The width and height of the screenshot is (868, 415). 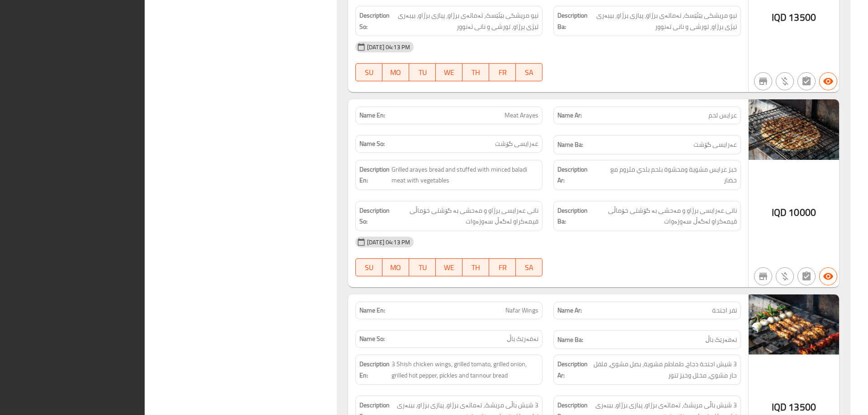 I want to click on span: Meat Arayes, so click(x=521, y=115).